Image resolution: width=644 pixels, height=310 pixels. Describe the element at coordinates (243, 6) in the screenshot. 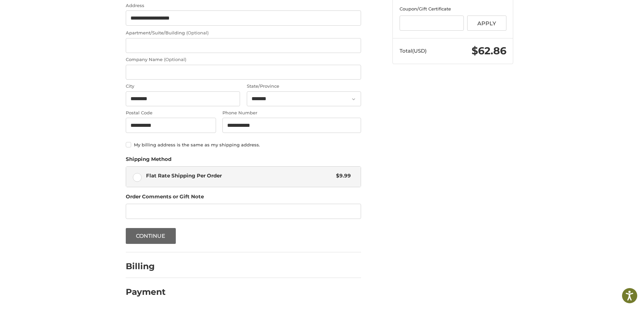

I see `label: Address` at that location.